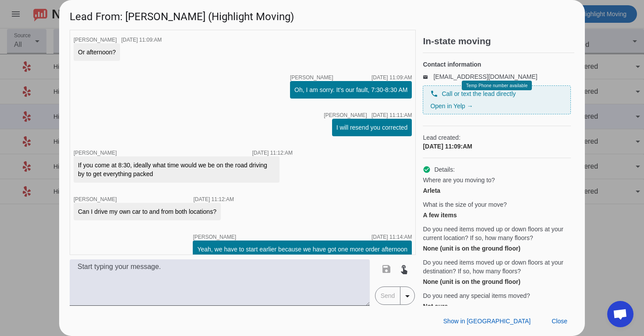  I want to click on span: Close, so click(559, 321).